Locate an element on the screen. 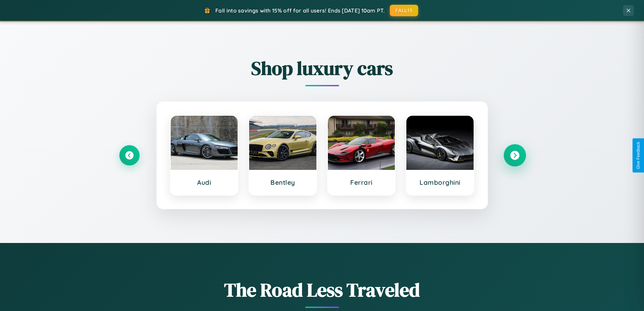  h1: The Road Less Traveled is located at coordinates (322, 290).